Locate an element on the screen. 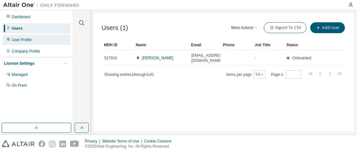  img: facebook.svg is located at coordinates (42, 143).